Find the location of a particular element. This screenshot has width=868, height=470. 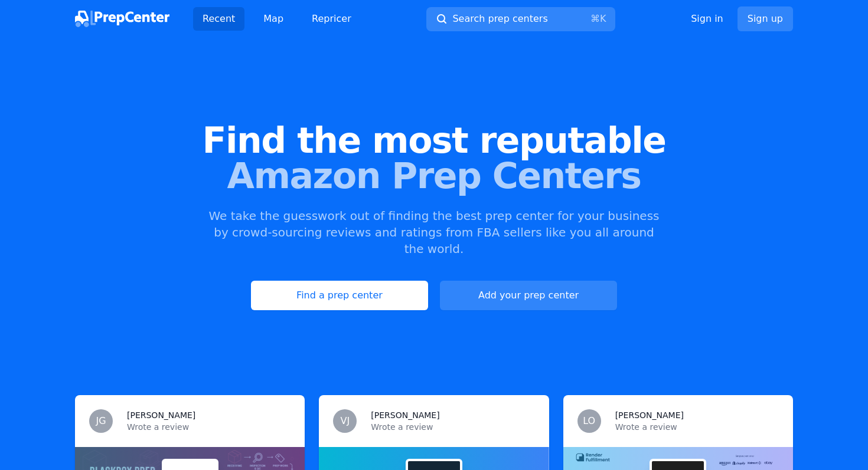

button: Search prep centers⌘K is located at coordinates (521, 19).